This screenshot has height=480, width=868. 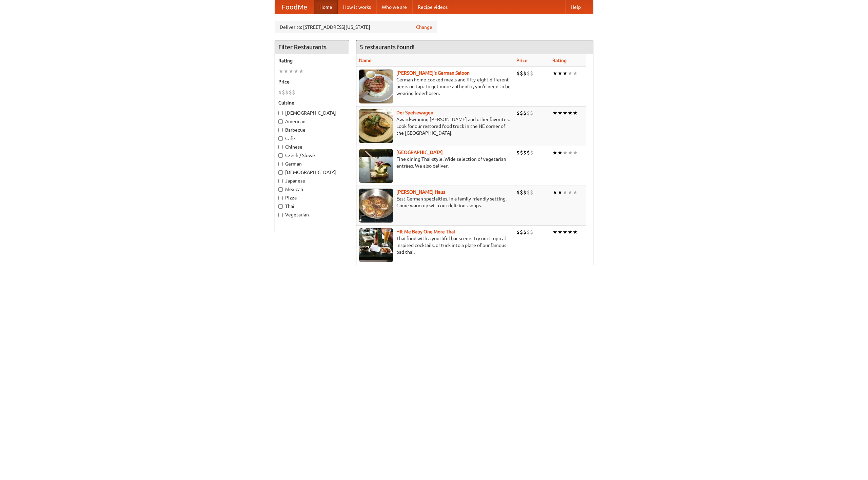 I want to click on label: Thai, so click(x=312, y=207).